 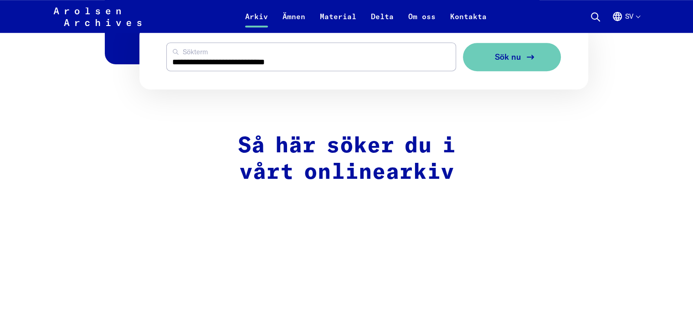 I want to click on font: Kontakta, so click(x=468, y=16).